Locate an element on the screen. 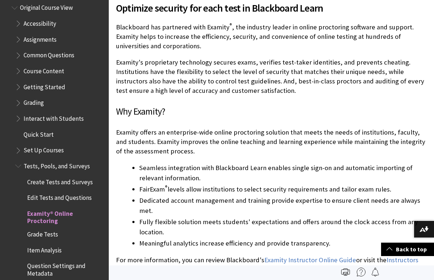 This screenshot has width=434, height=280. span: Grading is located at coordinates (34, 101).